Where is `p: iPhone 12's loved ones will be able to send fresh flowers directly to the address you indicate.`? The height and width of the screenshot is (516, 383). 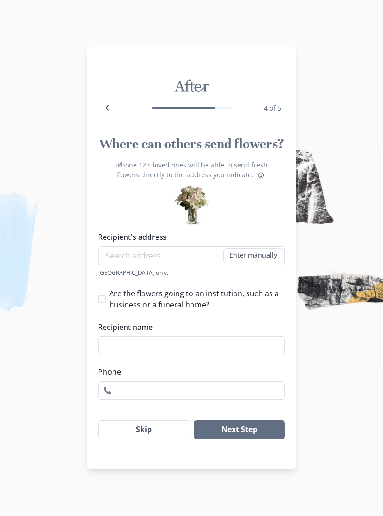 p: iPhone 12's loved ones will be able to send fresh flowers directly to the address you indicate. is located at coordinates (191, 171).